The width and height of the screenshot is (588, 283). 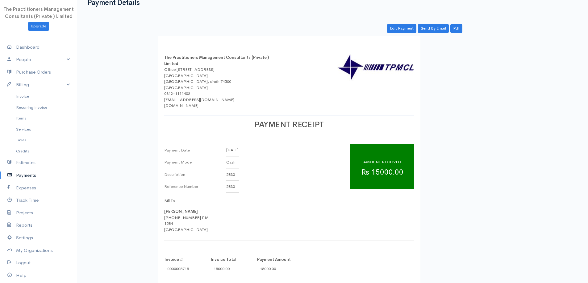 I want to click on a: Upgrade, so click(x=39, y=26).